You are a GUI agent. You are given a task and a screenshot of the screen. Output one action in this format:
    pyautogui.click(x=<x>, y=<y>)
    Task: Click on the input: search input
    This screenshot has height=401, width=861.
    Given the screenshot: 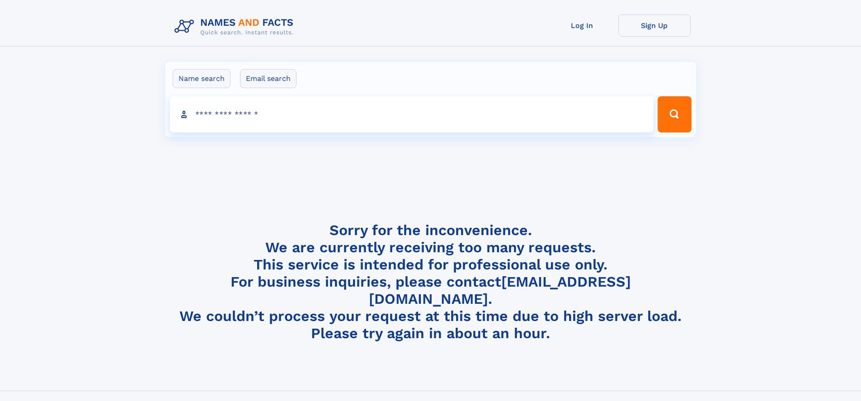 What is the action you would take?
    pyautogui.click(x=412, y=114)
    